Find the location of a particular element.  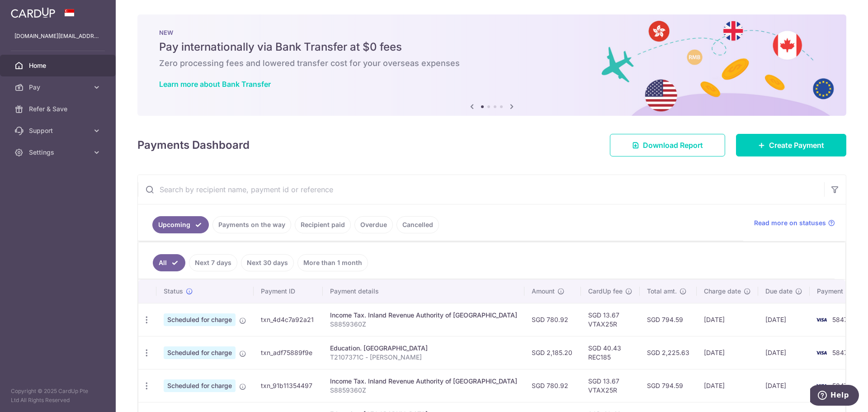

th: Payment details is located at coordinates (424, 291).